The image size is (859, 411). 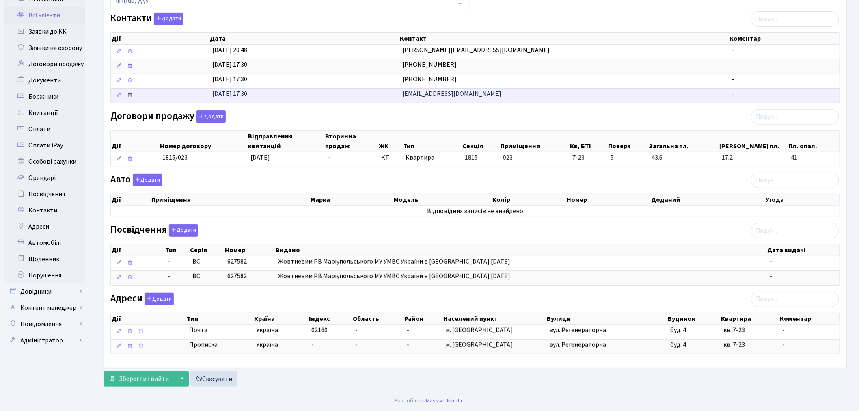 What do you see at coordinates (144, 379) in the screenshot?
I see `span: Зберегти і вийти` at bounding box center [144, 379].